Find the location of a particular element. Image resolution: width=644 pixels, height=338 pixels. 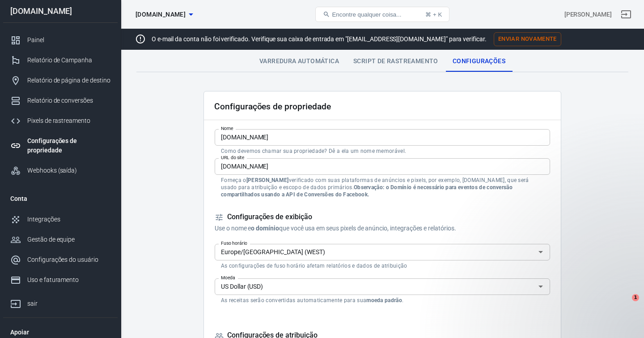

font: Webhooks (saída) is located at coordinates (52, 170).